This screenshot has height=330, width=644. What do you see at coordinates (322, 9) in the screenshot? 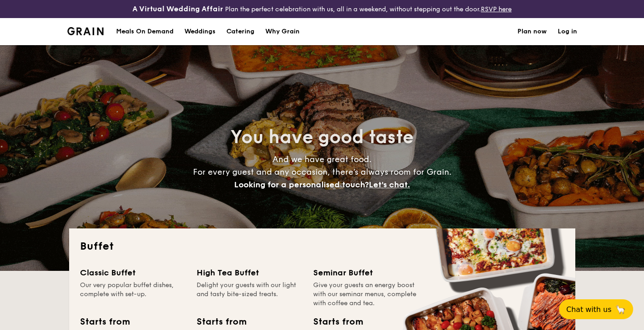
I see `div: Plan the perfect celebration with us, all in a weekend, without stepping out the door.` at bounding box center [322, 9].